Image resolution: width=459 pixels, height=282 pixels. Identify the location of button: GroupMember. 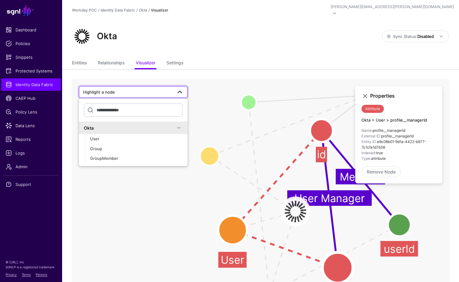
(136, 158).